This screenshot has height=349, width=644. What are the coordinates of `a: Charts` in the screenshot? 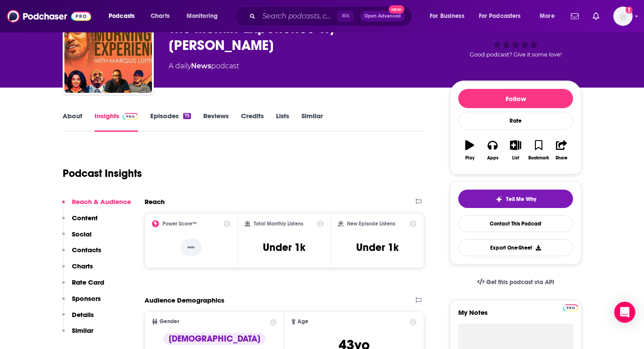 It's located at (160, 17).